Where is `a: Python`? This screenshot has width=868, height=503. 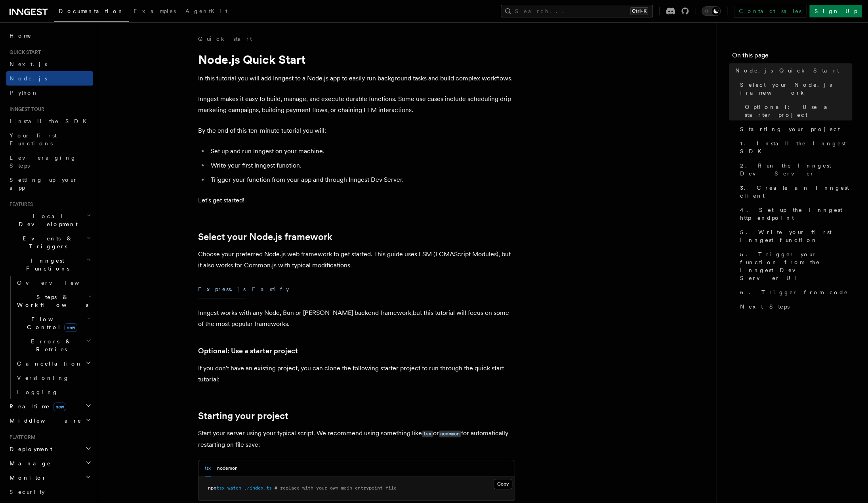 a: Python is located at coordinates (50, 92).